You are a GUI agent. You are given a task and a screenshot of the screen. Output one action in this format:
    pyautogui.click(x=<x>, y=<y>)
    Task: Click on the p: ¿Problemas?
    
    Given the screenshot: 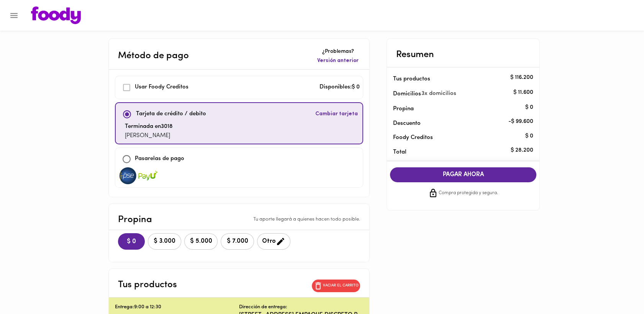 What is the action you would take?
    pyautogui.click(x=338, y=52)
    